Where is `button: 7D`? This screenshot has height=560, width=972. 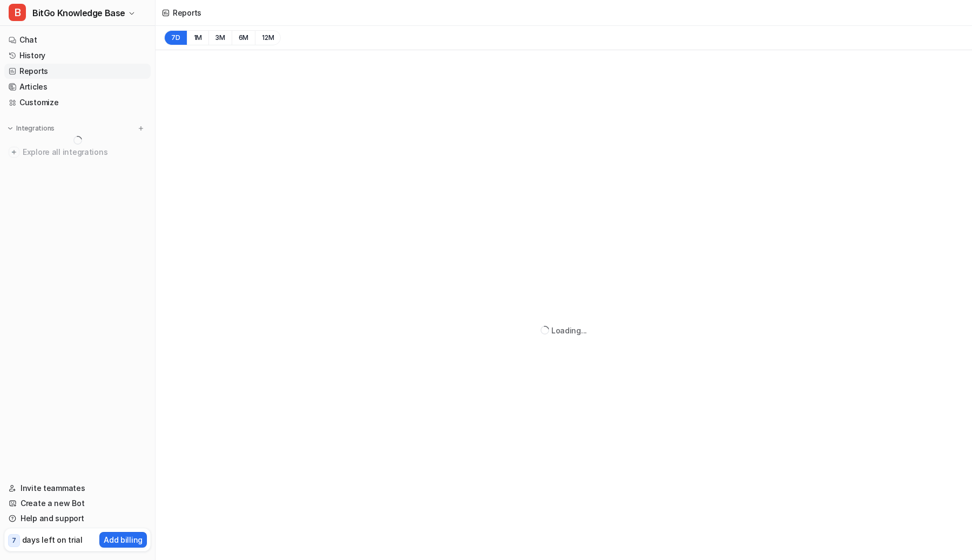 button: 7D is located at coordinates (175, 38).